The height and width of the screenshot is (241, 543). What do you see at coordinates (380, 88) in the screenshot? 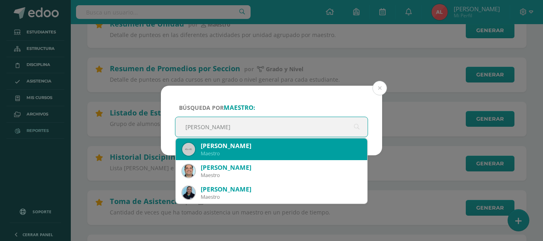
I see `button: Close (Esc)` at bounding box center [380, 88].